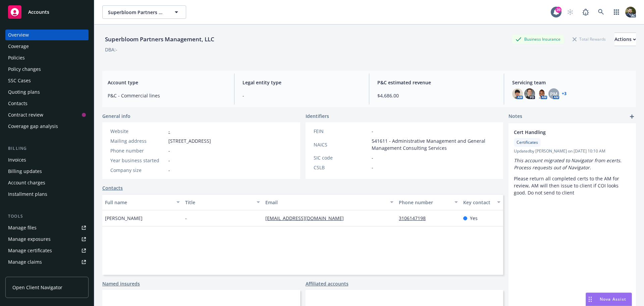 Image resolution: width=644 pixels, height=306 pixels. Describe the element at coordinates (116, 116) in the screenshot. I see `span: General info` at that location.